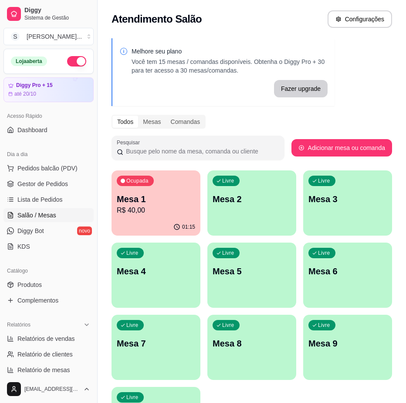  Describe the element at coordinates (23, 247) in the screenshot. I see `span: KDS` at that location.